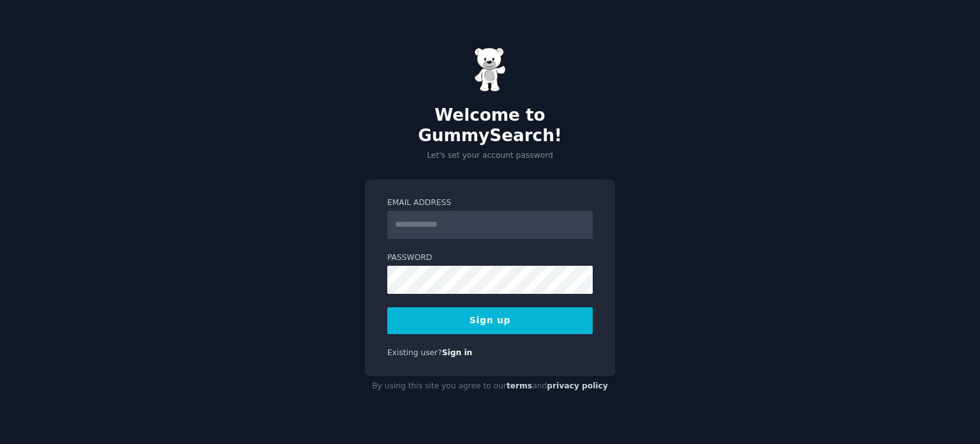  I want to click on a: Sign in, so click(458, 352).